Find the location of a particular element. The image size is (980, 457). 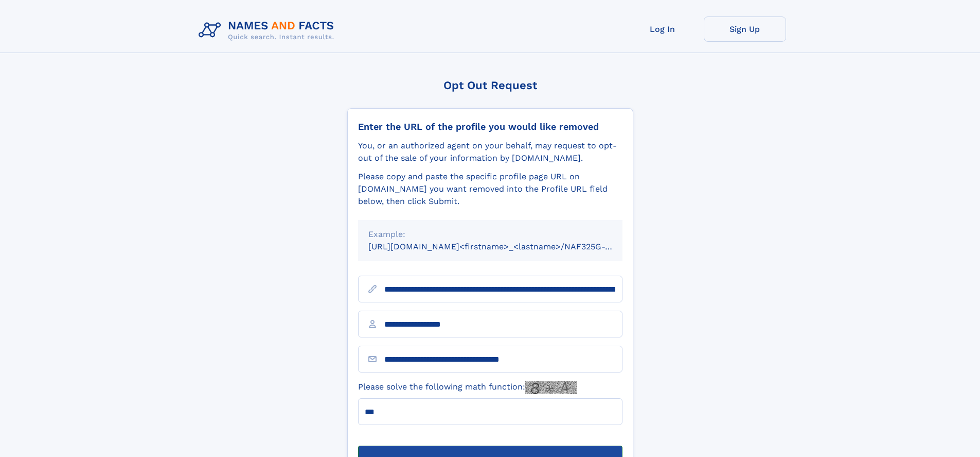

a: Log In is located at coordinates (663, 29).